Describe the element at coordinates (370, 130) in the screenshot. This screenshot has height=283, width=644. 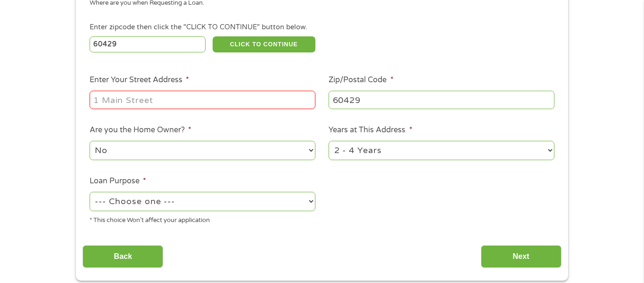
I see `label: Years at This Address` at that location.